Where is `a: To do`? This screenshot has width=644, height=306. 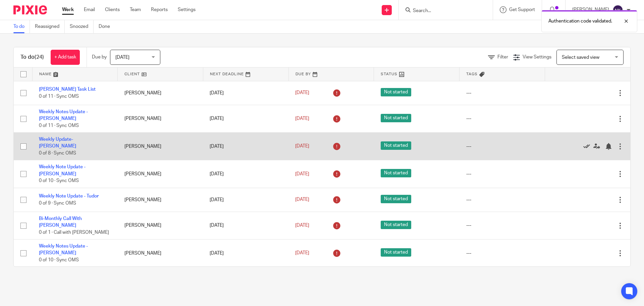 a: To do is located at coordinates (21, 26).